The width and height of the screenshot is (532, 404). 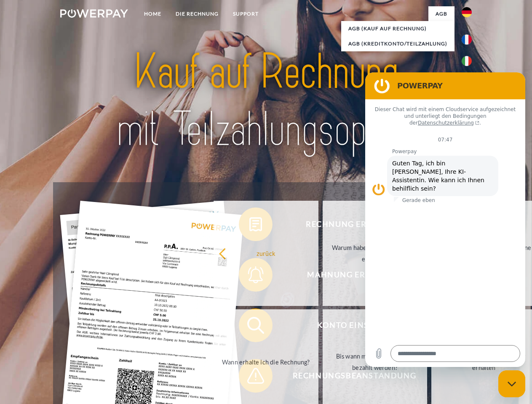 I want to click on button: Datei hochladen, so click(x=13, y=281).